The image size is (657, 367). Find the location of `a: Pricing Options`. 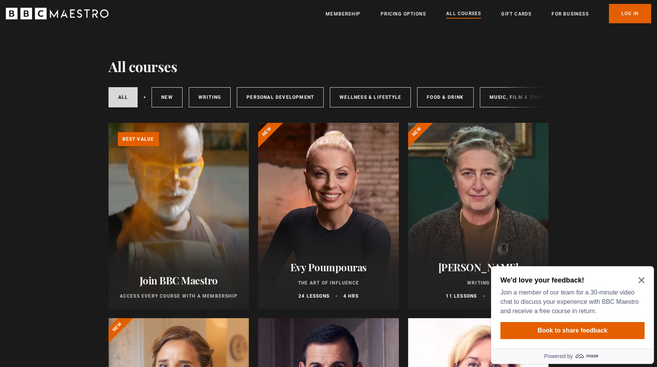

a: Pricing Options is located at coordinates (403, 14).